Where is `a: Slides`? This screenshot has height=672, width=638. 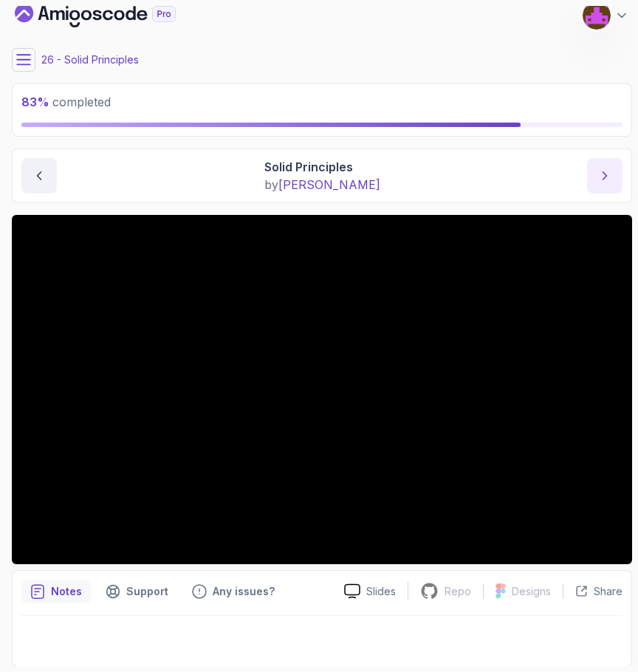 a: Slides is located at coordinates (370, 591).